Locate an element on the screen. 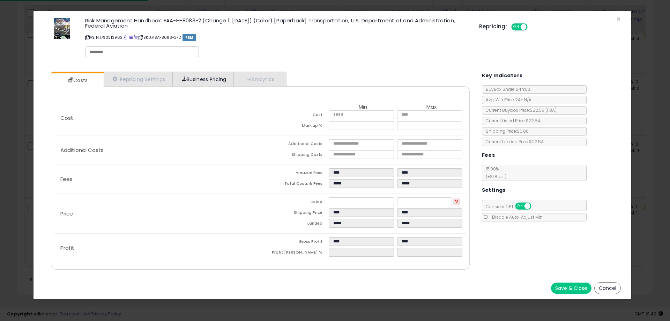 Image resolution: width=670 pixels, height=321 pixels. p: Cost is located at coordinates (157, 118).